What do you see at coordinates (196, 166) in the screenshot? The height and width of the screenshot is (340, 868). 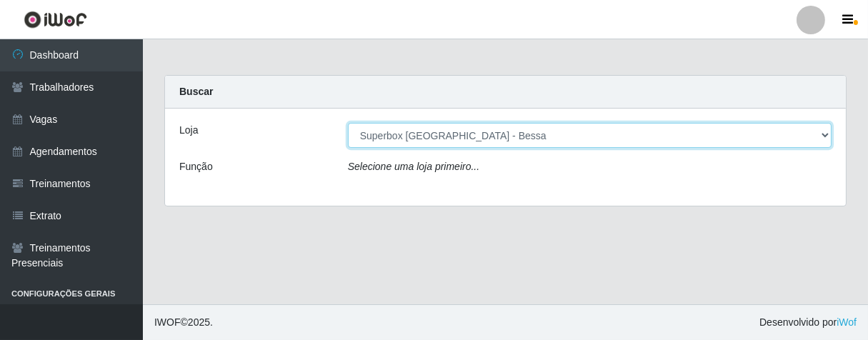 I see `label: Função` at bounding box center [196, 166].